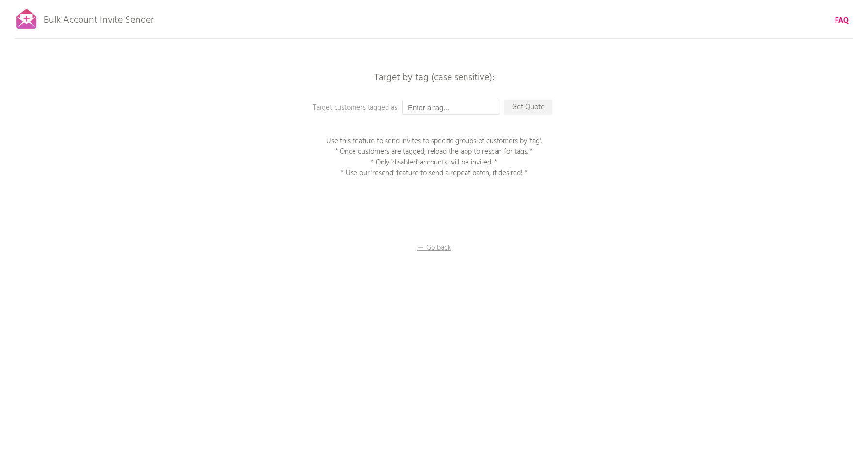 This screenshot has height=476, width=868. What do you see at coordinates (451, 107) in the screenshot?
I see `input: Enter a tag...` at bounding box center [451, 107].